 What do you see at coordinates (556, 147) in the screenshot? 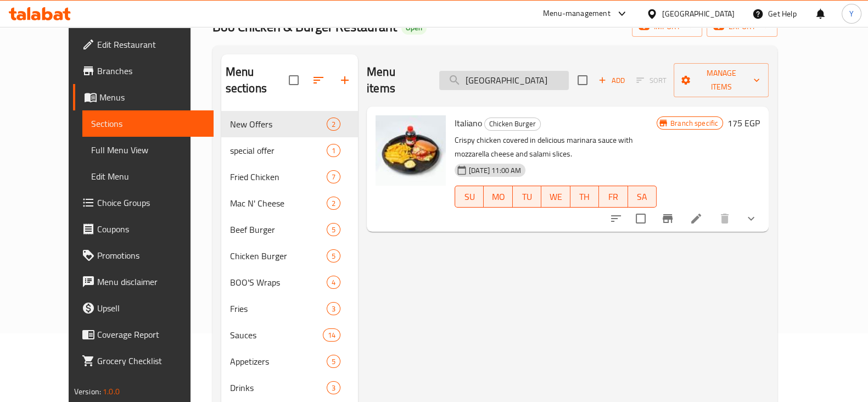
I see `p: Crispy chicken covered in delicious marinara sauce with mozzarella cheese and salami slices.` at bounding box center [556, 147].